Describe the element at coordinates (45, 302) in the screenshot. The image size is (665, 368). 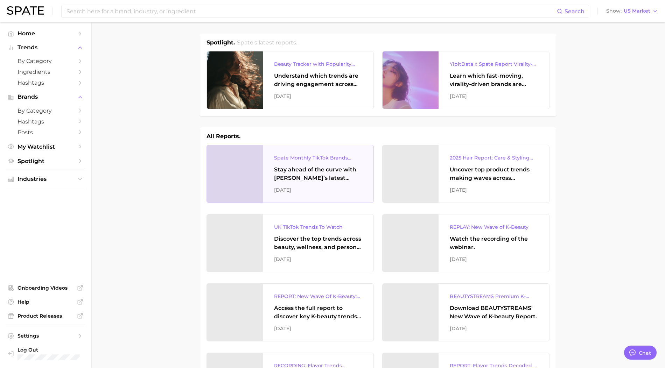
I see `span: Help` at that location.